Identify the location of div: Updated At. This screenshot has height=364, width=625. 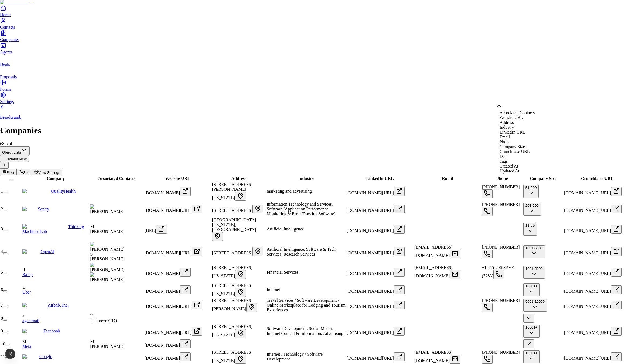
(515, 171).